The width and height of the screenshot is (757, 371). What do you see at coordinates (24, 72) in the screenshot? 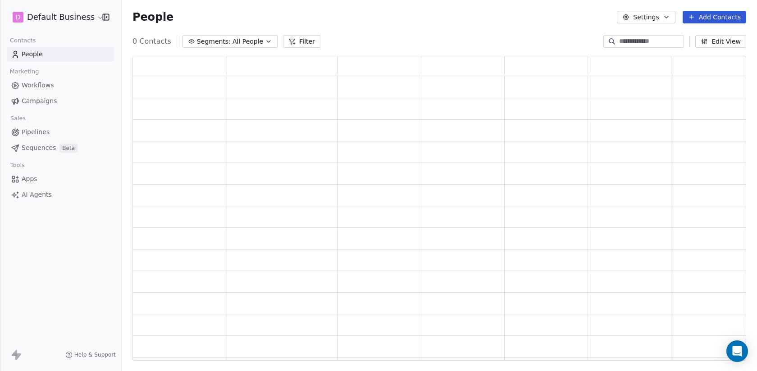
I see `span: Marketing` at bounding box center [24, 72].